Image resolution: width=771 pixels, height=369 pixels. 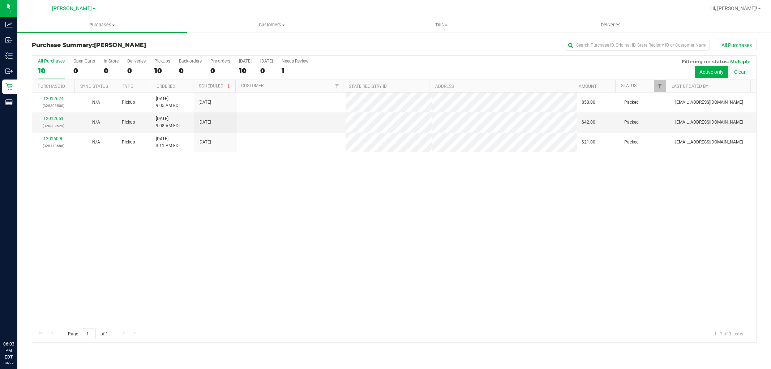 I want to click on a: 12012651, so click(x=53, y=118).